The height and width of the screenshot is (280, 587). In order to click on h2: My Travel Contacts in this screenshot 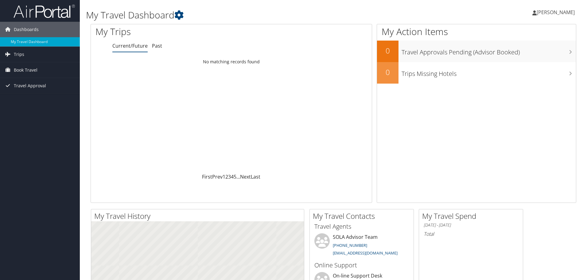, I will do `click(363, 216)`.